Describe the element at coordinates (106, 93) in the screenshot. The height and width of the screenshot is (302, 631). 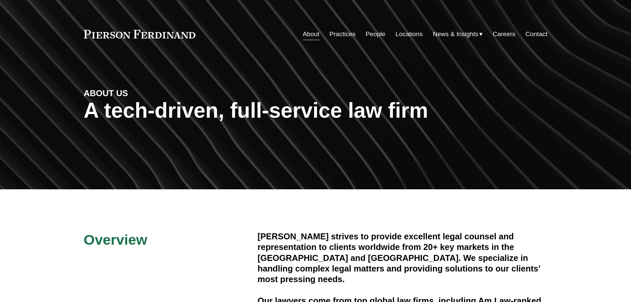
I see `strong: ABOUT US` at that location.